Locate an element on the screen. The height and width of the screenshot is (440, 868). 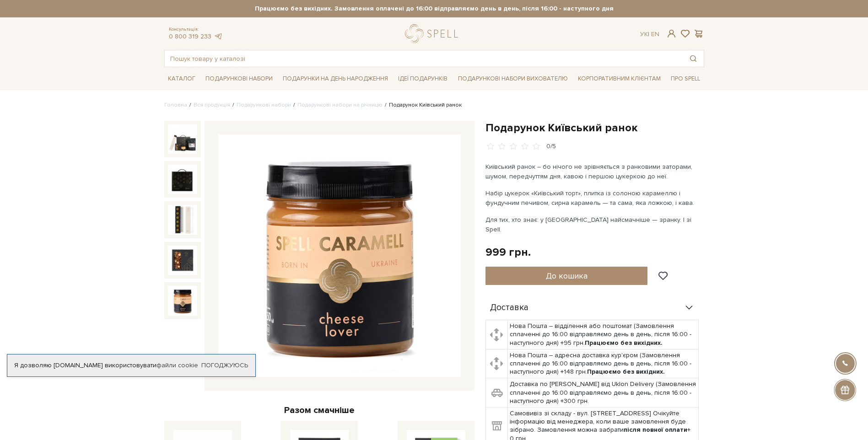
input: Пошук товару у каталозі is located at coordinates (424, 58).